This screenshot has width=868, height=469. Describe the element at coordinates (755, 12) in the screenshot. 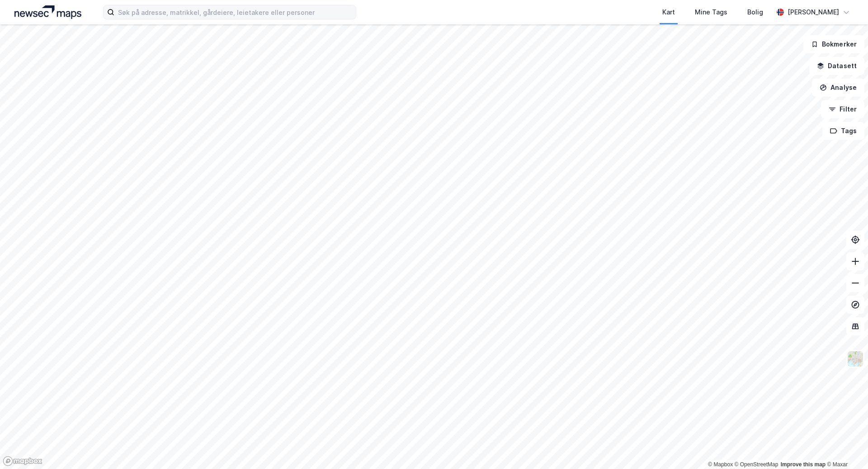

I see `div: Bolig` at that location.